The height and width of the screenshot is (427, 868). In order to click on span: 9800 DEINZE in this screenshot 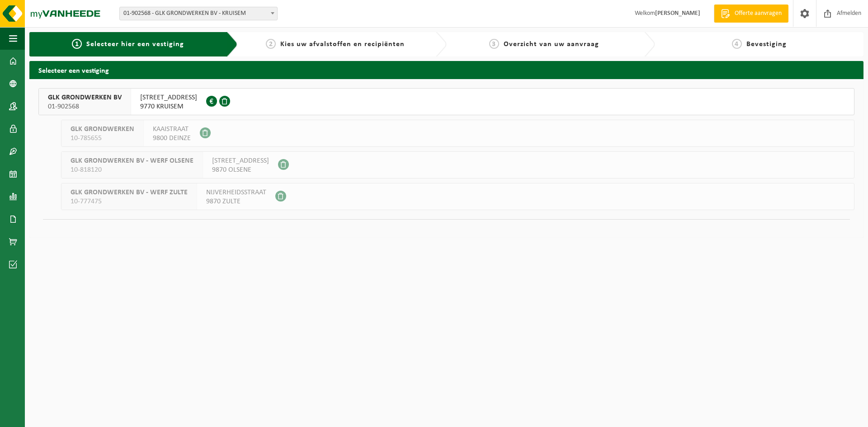, I will do `click(172, 138)`.